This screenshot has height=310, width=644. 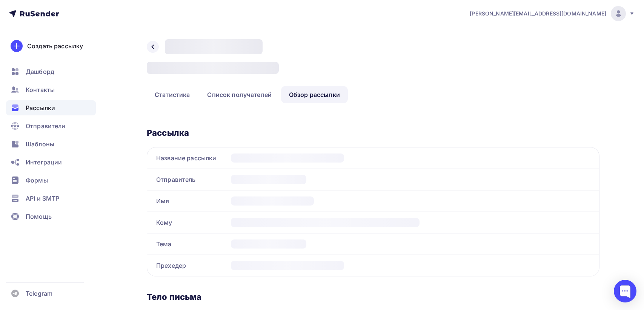 What do you see at coordinates (51, 180) in the screenshot?
I see `a: Формы` at bounding box center [51, 180].